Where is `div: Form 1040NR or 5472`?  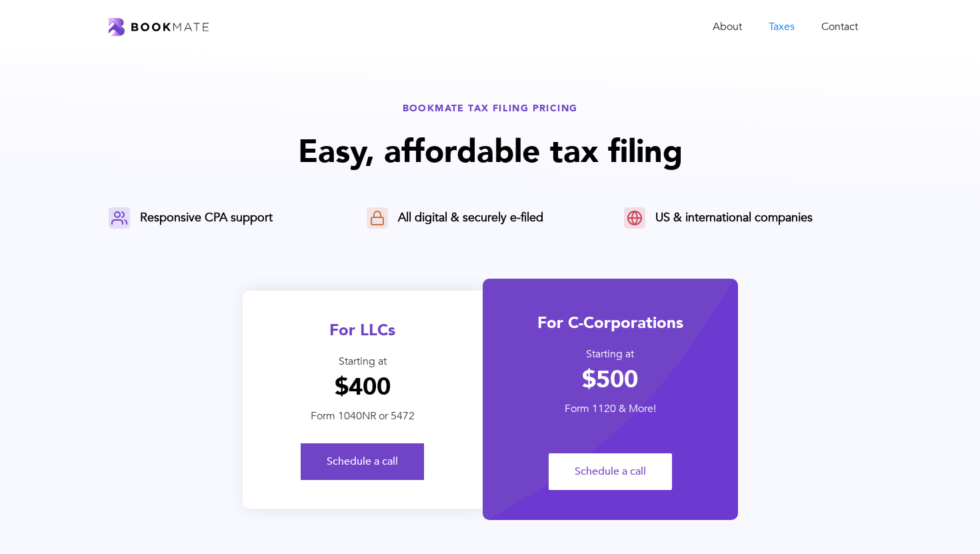 div: Form 1040NR or 5472 is located at coordinates (363, 416).